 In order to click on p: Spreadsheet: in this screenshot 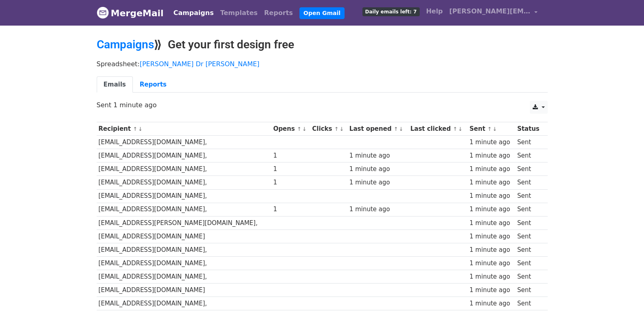, I will do `click(322, 64)`.